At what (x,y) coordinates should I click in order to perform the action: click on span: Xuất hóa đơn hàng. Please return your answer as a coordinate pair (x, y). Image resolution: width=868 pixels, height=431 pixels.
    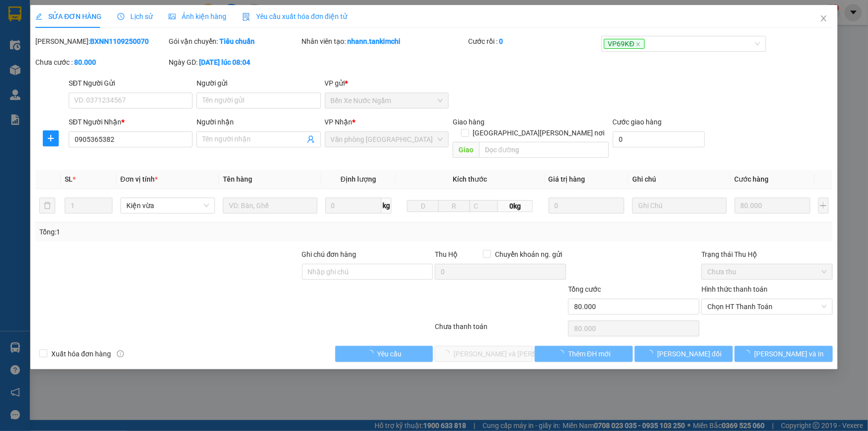
    Looking at the image, I should click on (81, 354).